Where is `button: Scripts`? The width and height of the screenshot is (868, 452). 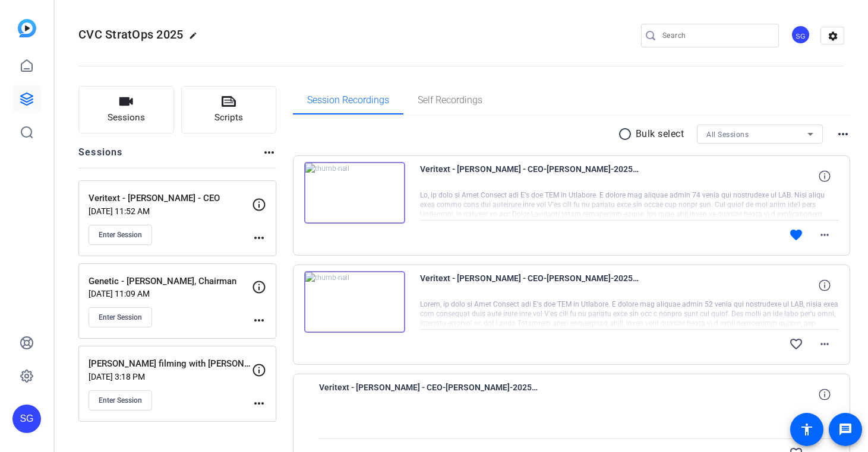
button: Scripts is located at coordinates (229, 110).